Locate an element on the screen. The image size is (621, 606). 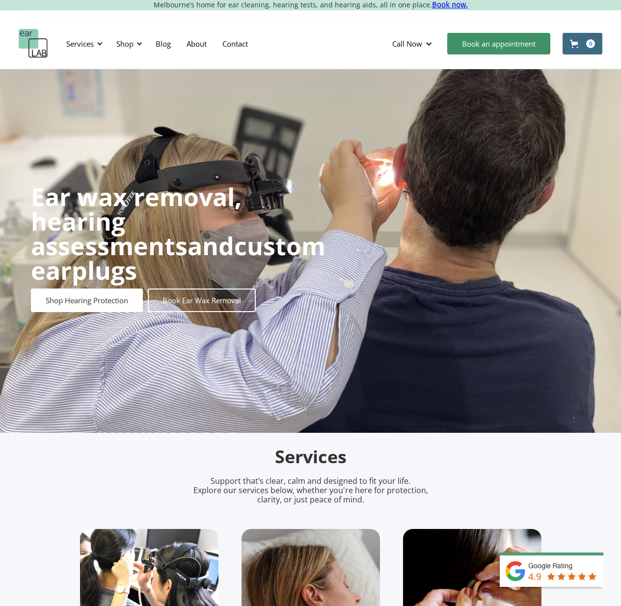
h2: Services is located at coordinates (311, 457).